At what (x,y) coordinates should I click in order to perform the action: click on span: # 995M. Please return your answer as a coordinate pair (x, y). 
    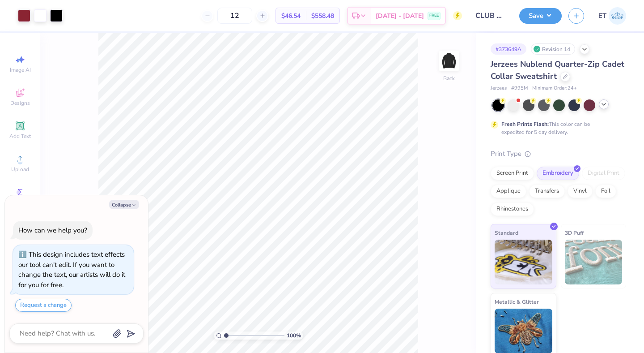
    Looking at the image, I should click on (519, 88).